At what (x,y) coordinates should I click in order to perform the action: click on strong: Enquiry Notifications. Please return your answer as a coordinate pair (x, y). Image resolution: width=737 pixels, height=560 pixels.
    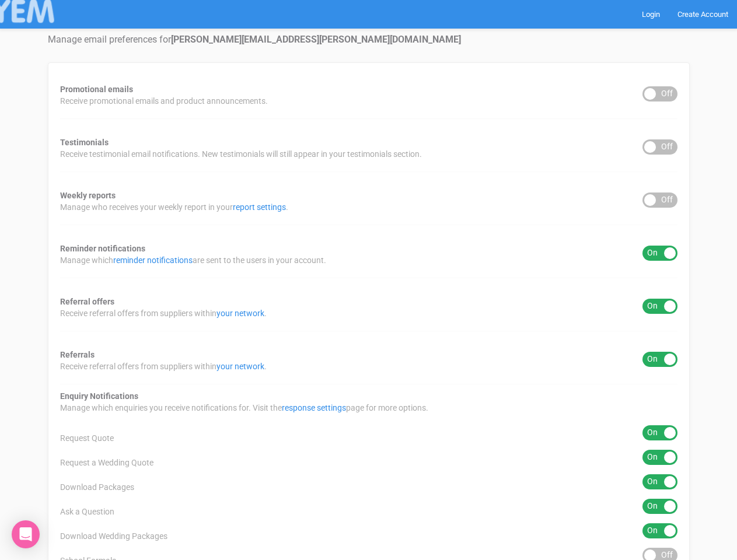
    Looking at the image, I should click on (100, 396).